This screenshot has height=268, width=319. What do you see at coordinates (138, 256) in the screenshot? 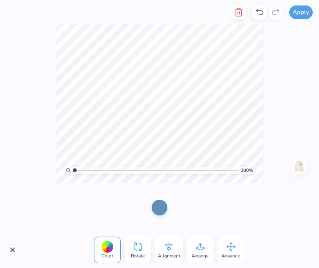
I see `span: Rotate` at bounding box center [138, 256].